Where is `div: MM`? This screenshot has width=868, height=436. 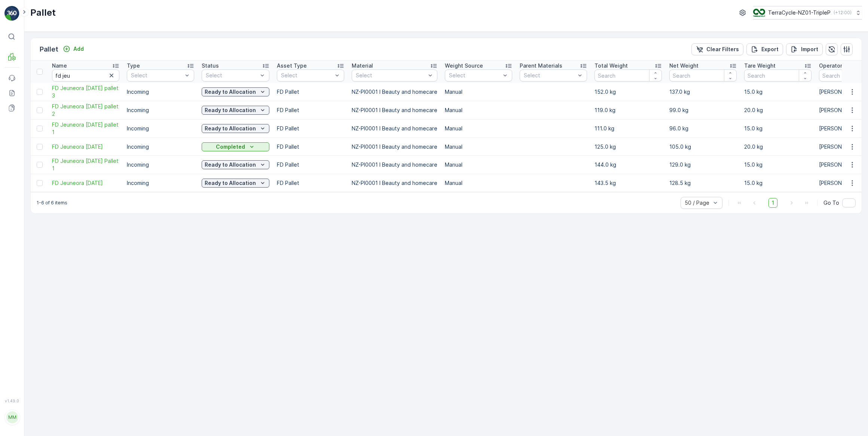
div: MM is located at coordinates (12, 418).